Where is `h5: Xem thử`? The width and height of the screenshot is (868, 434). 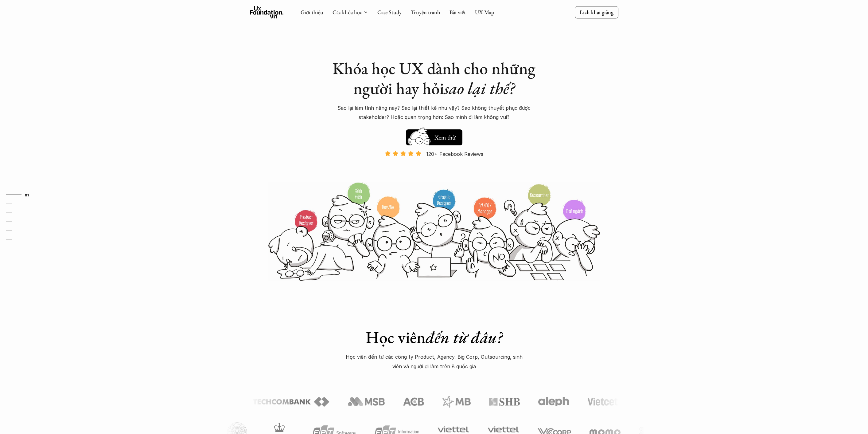
h5: Xem thử is located at coordinates (444, 137).